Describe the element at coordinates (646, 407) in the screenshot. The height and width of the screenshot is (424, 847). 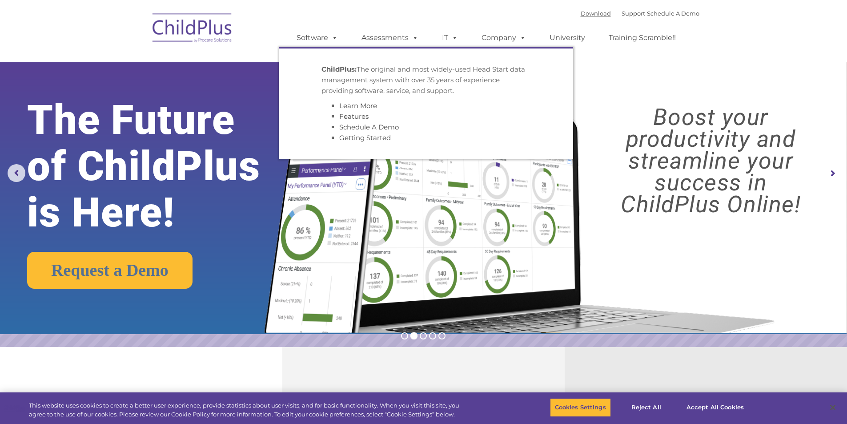
I see `button: Reject All` at that location.